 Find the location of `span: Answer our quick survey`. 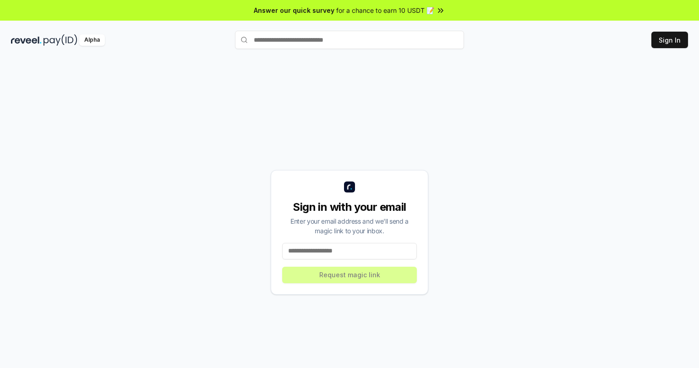

span: Answer our quick survey is located at coordinates (294, 10).